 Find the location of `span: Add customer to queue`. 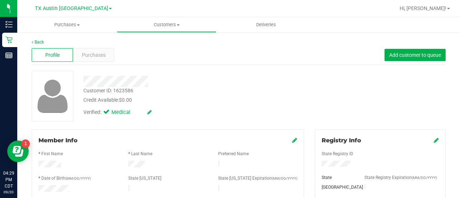

span: Add customer to queue is located at coordinates (415, 55).